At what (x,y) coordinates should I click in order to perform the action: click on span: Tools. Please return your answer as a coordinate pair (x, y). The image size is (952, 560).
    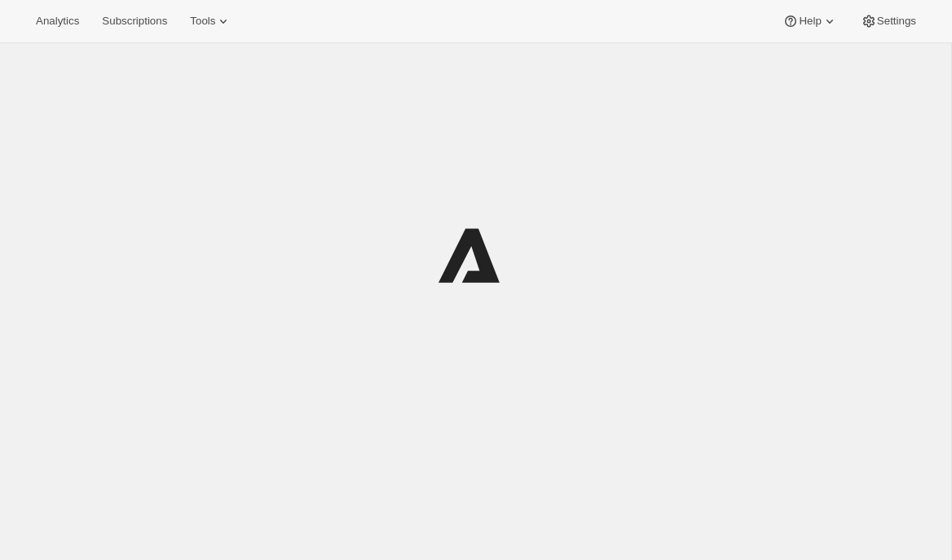
    Looking at the image, I should click on (202, 21).